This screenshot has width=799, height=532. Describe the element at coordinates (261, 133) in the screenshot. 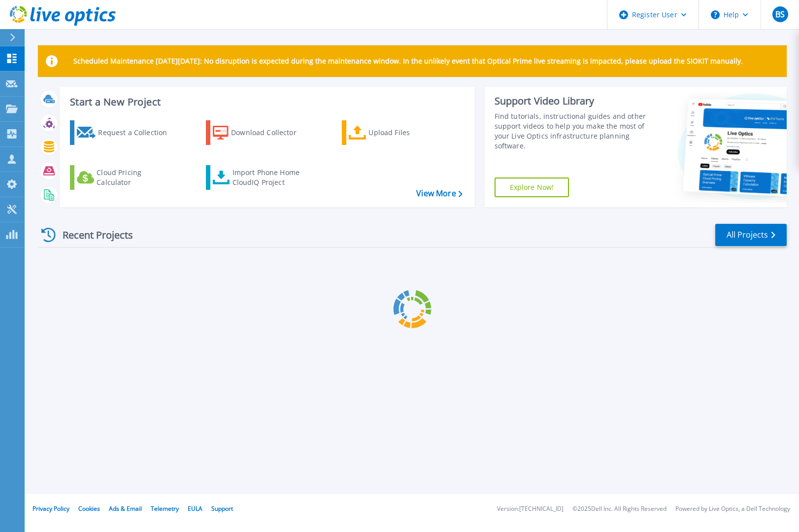

I see `a: Download Collector` at that location.